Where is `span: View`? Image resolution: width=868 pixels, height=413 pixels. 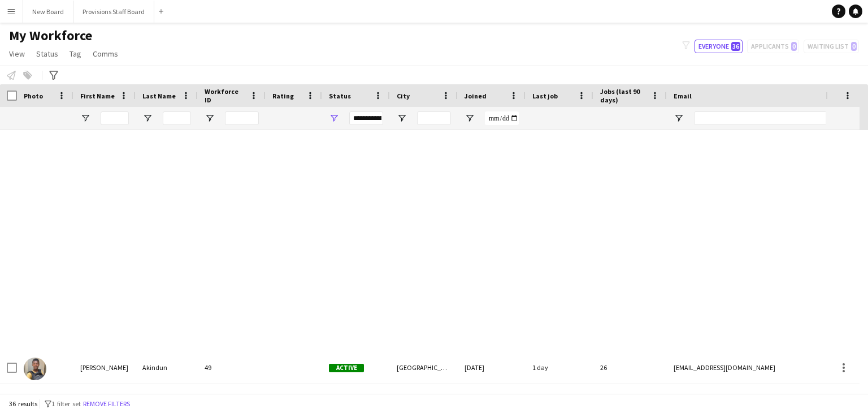 span: View is located at coordinates (17, 54).